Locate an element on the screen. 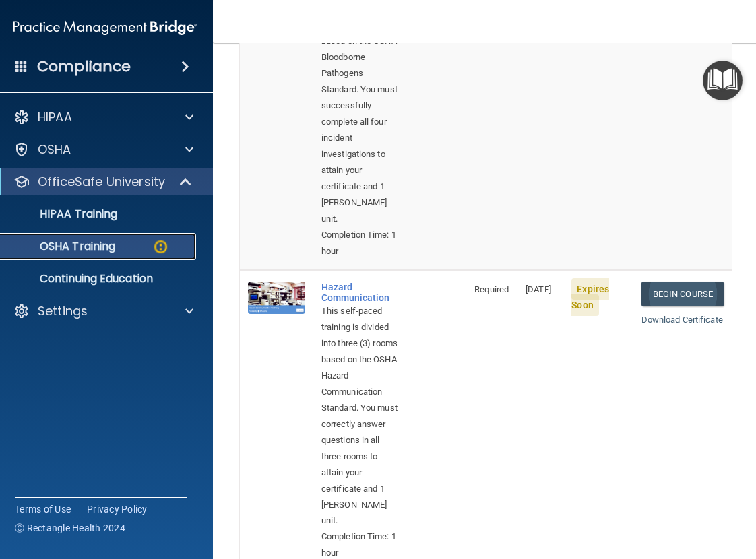 The image size is (756, 559). p: OSHA is located at coordinates (54, 150).